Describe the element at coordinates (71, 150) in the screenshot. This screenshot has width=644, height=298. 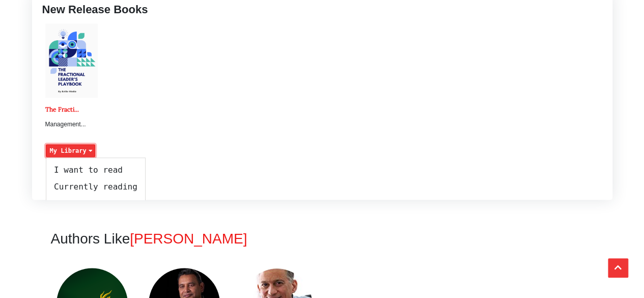
I see `button: My Library` at that location.